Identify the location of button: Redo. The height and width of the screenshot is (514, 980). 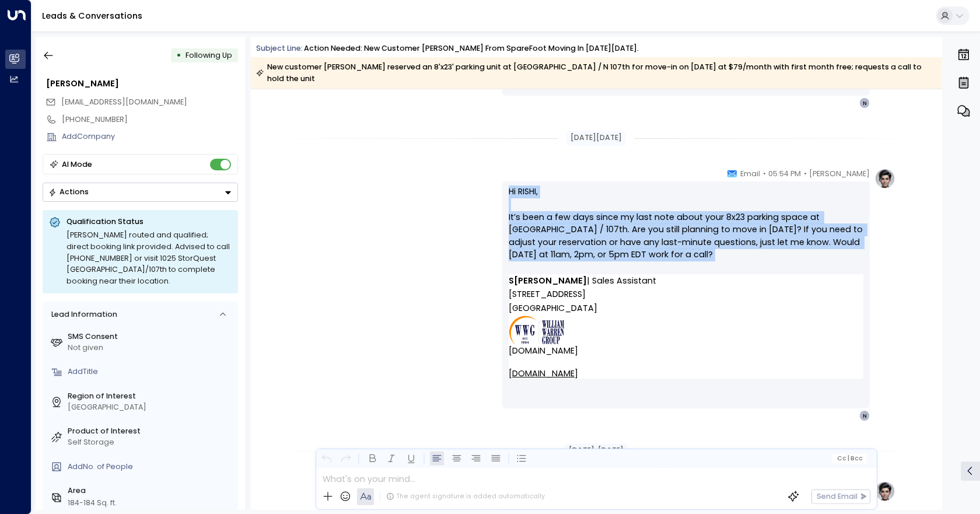
(346, 459).